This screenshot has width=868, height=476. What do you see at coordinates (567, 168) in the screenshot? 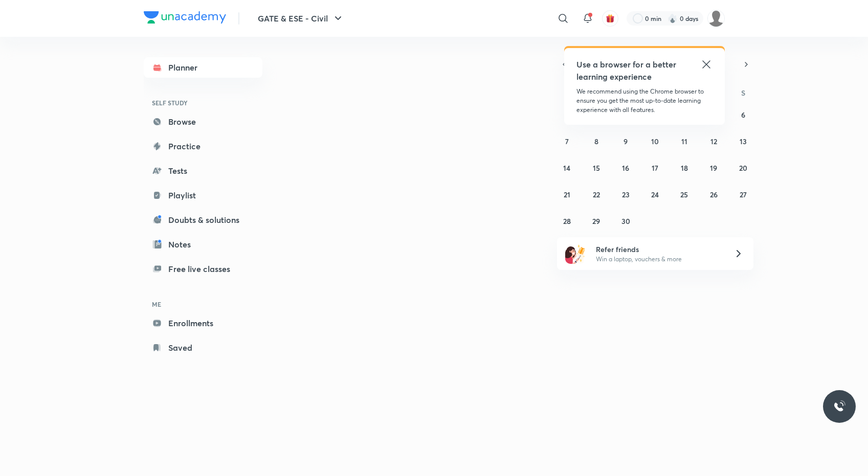
I see `abbr: September 14, 2025` at bounding box center [567, 168].